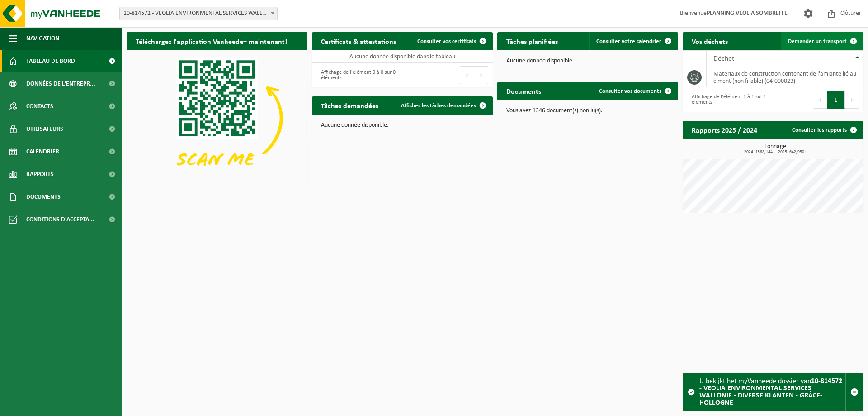 The width and height of the screenshot is (868, 416). I want to click on h2: Vos déchets, so click(710, 40).